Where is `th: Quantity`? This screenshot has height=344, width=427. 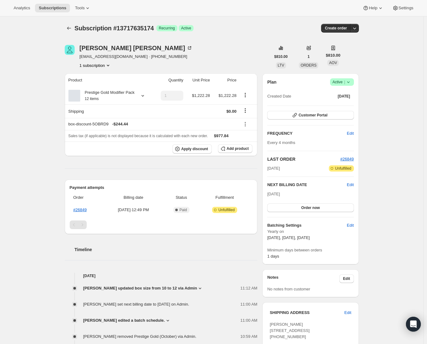
th: Quantity is located at coordinates (169, 80).